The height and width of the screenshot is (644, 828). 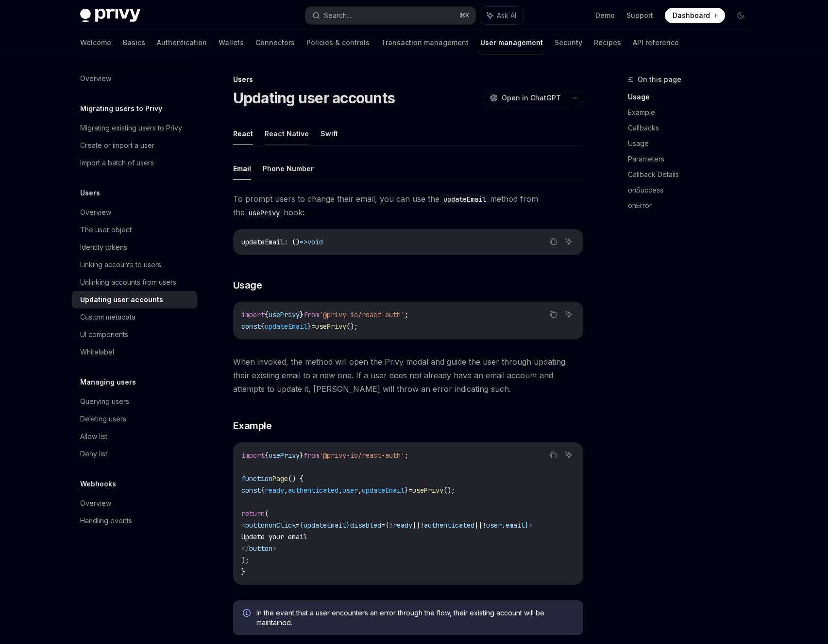 I want to click on div: Linking accounts to users, so click(x=121, y=265).